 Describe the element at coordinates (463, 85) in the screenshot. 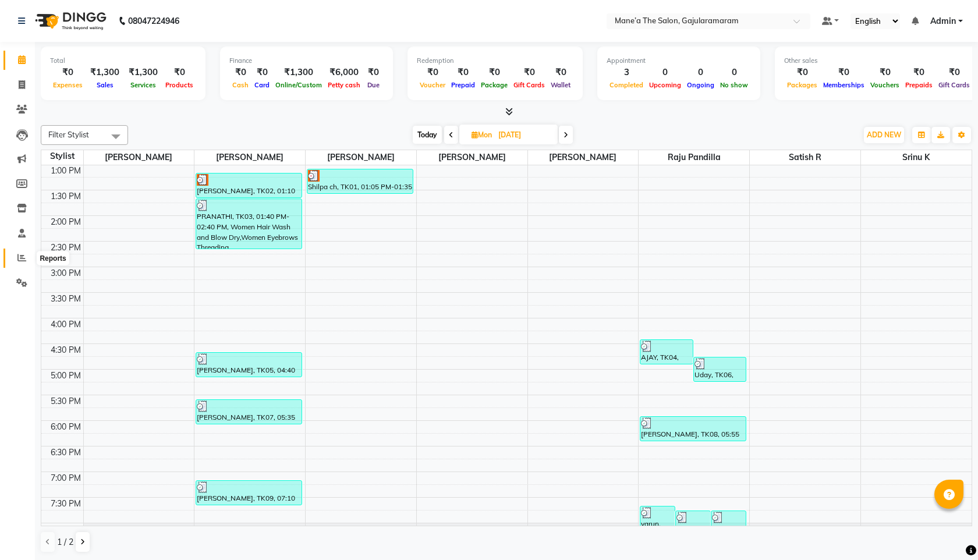

I see `span: Prepaid` at that location.